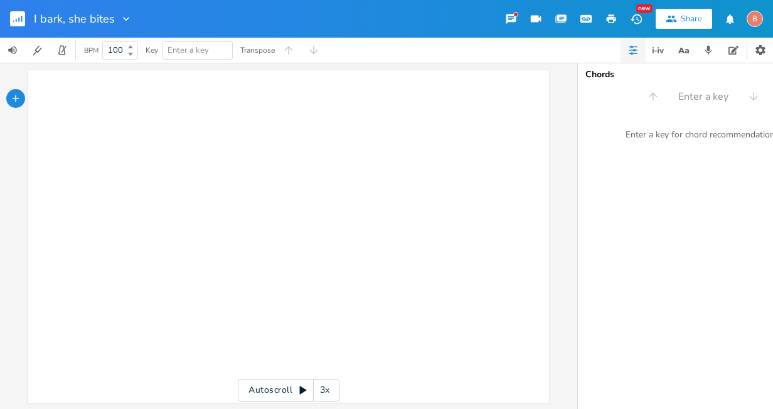 This screenshot has width=773, height=409. Describe the element at coordinates (74, 19) in the screenshot. I see `span: I bark, she bites` at that location.